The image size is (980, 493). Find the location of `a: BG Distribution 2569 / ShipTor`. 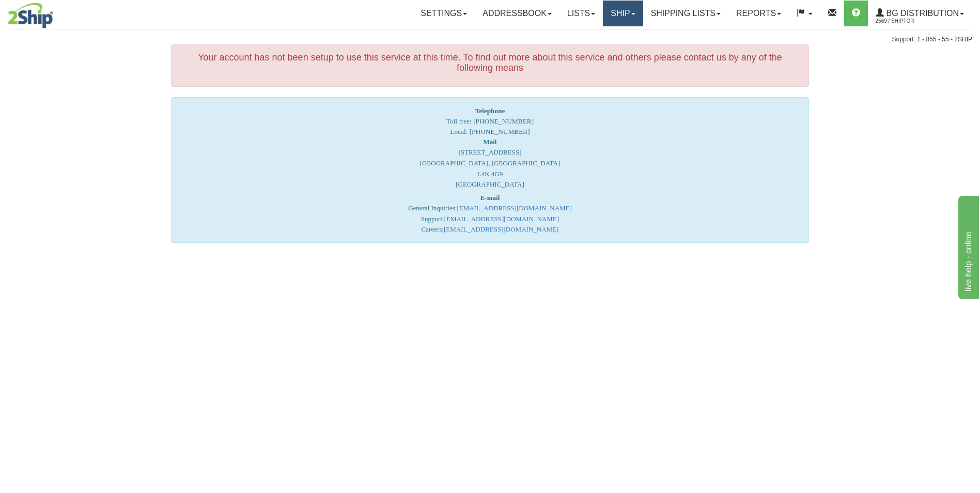

a: BG Distribution 2569 / ShipTor is located at coordinates (919, 13).